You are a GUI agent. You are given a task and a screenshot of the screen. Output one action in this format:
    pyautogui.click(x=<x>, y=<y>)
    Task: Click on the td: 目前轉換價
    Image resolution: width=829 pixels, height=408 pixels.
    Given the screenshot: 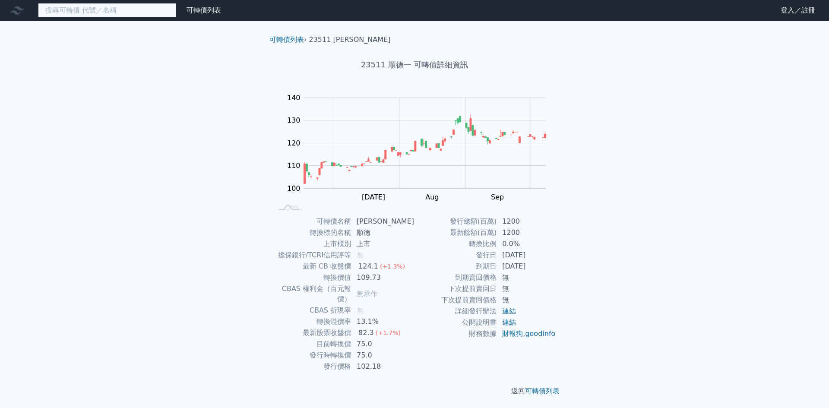 What is the action you would take?
    pyautogui.click(x=312, y=344)
    